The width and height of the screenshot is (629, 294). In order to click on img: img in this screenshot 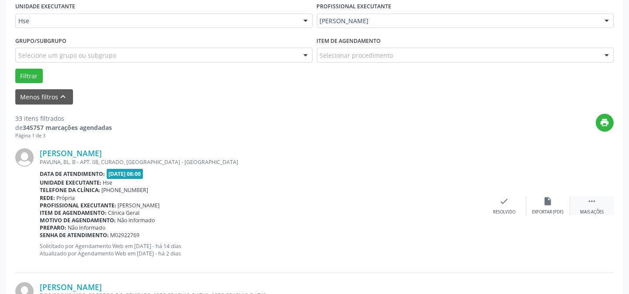, I will do `click(24, 157)`.